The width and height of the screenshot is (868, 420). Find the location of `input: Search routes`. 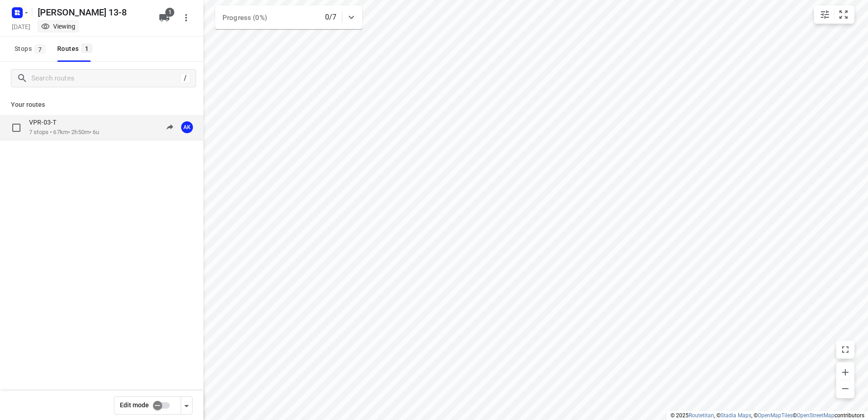

input: Search routes is located at coordinates (106, 78).